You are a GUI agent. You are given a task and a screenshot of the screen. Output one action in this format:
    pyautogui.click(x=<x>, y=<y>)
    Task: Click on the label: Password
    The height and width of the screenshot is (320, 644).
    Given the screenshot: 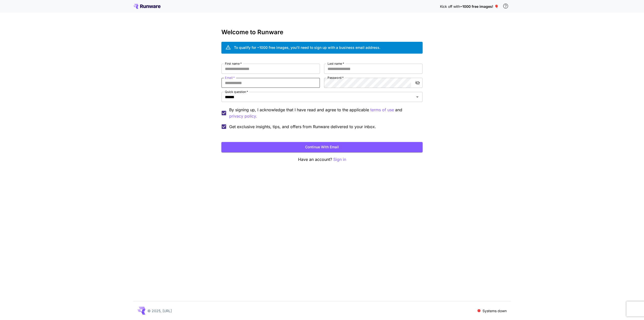 What is the action you would take?
    pyautogui.click(x=336, y=78)
    